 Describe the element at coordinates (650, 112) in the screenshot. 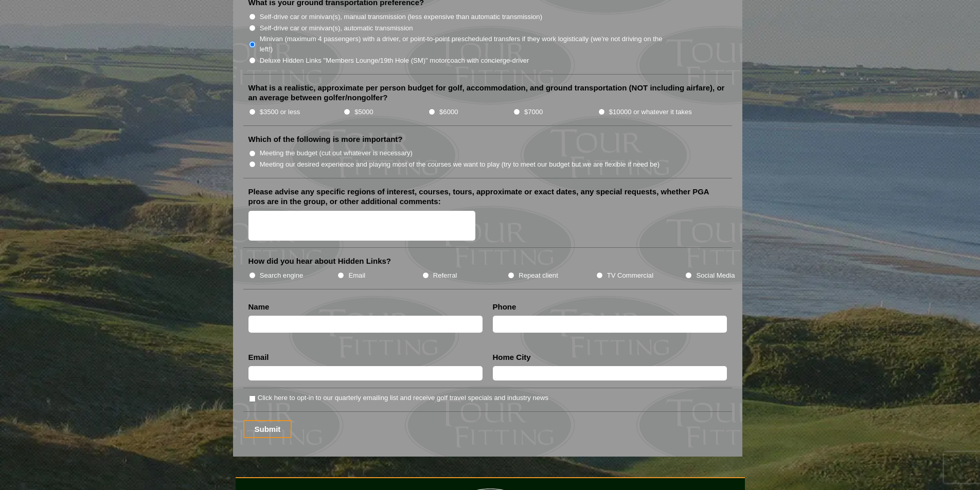

I see `label: $10000 or whatever it takes` at that location.